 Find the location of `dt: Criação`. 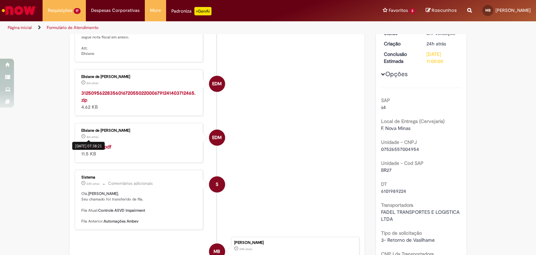

dt: Criação is located at coordinates (400, 44).